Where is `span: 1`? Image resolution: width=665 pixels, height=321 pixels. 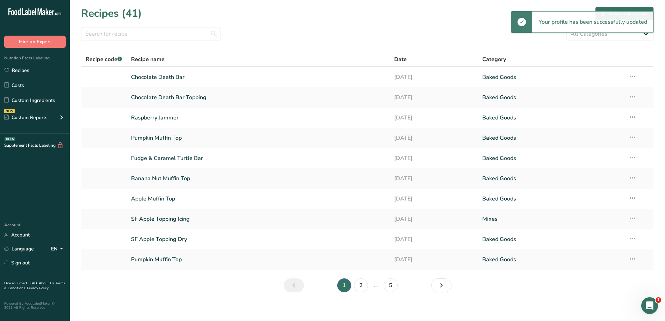
span: 1 is located at coordinates (658, 300).